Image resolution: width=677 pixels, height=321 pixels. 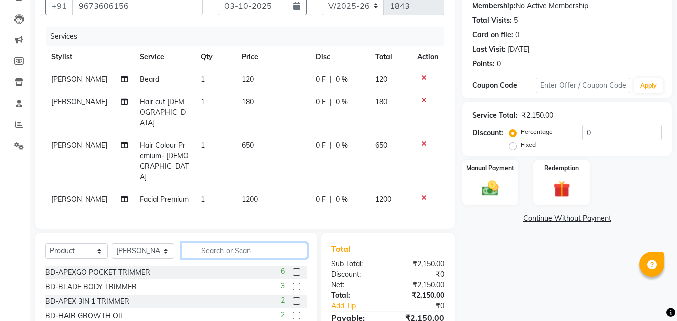 What do you see at coordinates (164, 199) in the screenshot?
I see `span: Facial Premium` at bounding box center [164, 199].